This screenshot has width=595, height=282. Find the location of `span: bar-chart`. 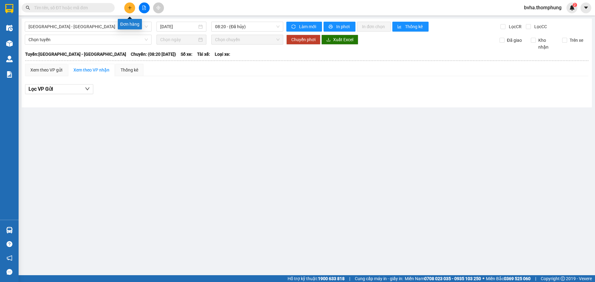

span: bar-chart is located at coordinates (400, 27).